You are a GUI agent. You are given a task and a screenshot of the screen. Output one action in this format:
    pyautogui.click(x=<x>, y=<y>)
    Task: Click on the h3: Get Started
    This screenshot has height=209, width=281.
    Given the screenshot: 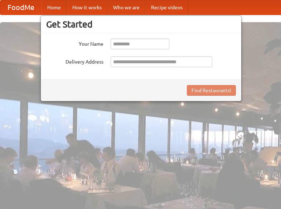 What is the action you would take?
    pyautogui.click(x=141, y=24)
    